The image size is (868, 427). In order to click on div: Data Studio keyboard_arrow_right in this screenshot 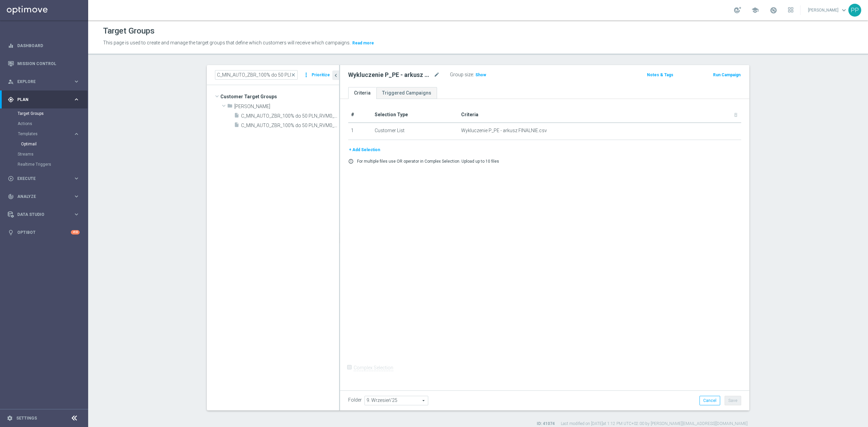, I will do `click(44, 215)`.